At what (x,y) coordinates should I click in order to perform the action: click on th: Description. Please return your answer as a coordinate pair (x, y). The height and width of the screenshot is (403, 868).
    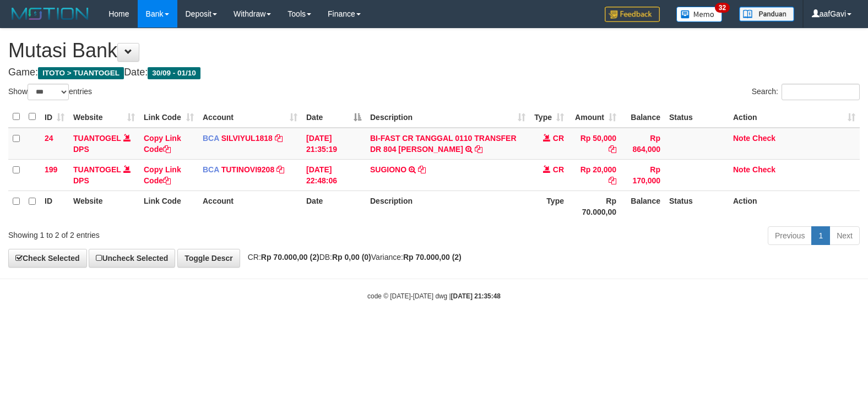
    Looking at the image, I should click on (448, 206).